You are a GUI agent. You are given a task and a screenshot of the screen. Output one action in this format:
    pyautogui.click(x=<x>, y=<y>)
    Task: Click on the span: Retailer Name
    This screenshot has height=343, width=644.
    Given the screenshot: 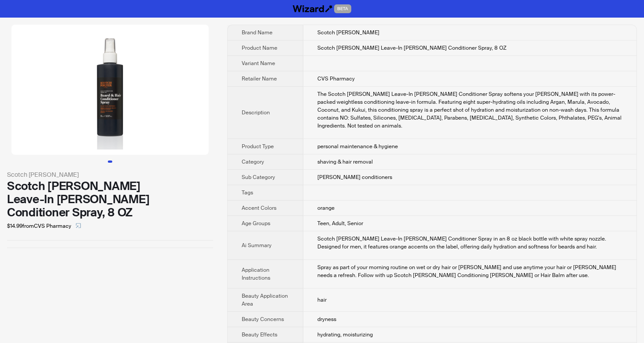 What is the action you would take?
    pyautogui.click(x=259, y=78)
    